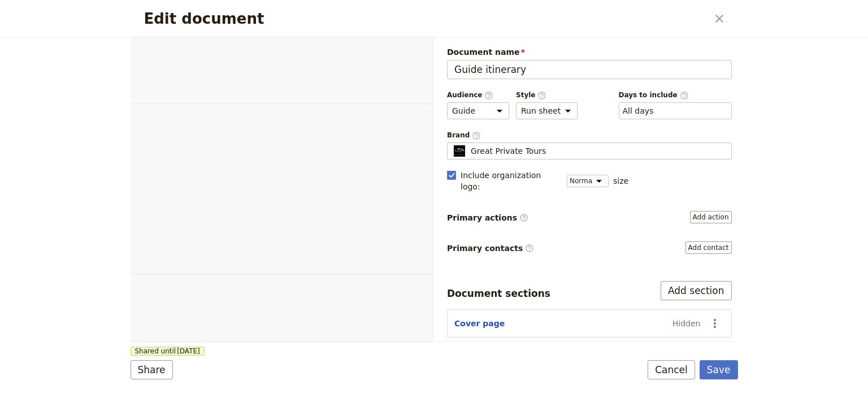  I want to click on h2: Edit document, so click(426, 19).